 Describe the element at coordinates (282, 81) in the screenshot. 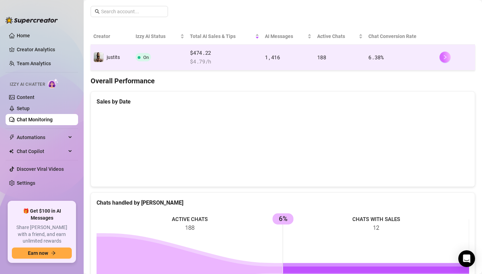

I see `h4: Overall Performance` at that location.